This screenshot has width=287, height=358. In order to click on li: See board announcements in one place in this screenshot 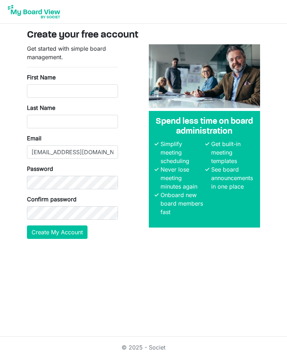, I will do `click(232, 178)`.